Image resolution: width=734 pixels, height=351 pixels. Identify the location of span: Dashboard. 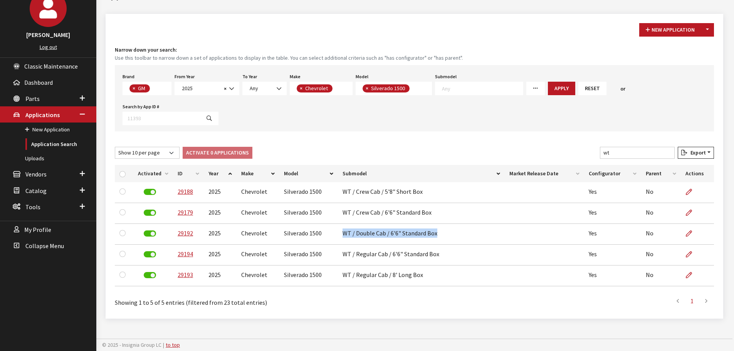
(39, 82).